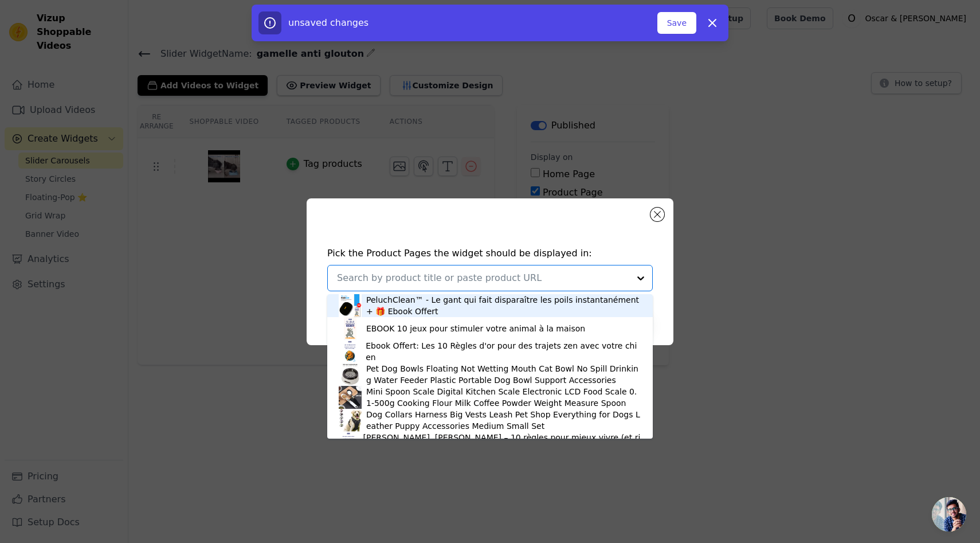  What do you see at coordinates (490, 253) in the screenshot?
I see `h4: Pick the Product Pages the widget should be displayed in:` at bounding box center [490, 253].